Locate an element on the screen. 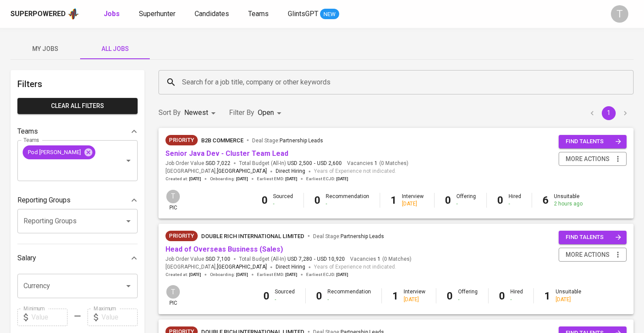 This screenshot has height=333, width=644. span: Open is located at coordinates (265, 113).